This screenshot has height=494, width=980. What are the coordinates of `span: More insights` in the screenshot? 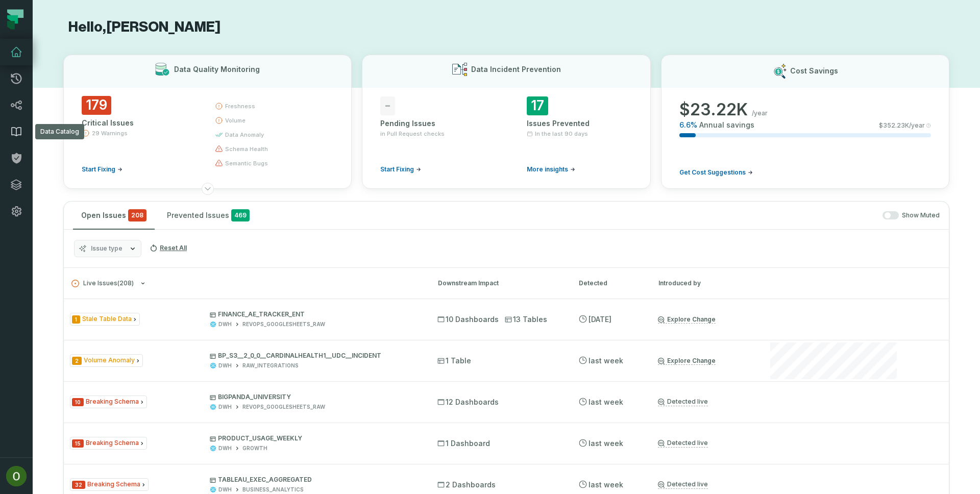 It's located at (547, 170).